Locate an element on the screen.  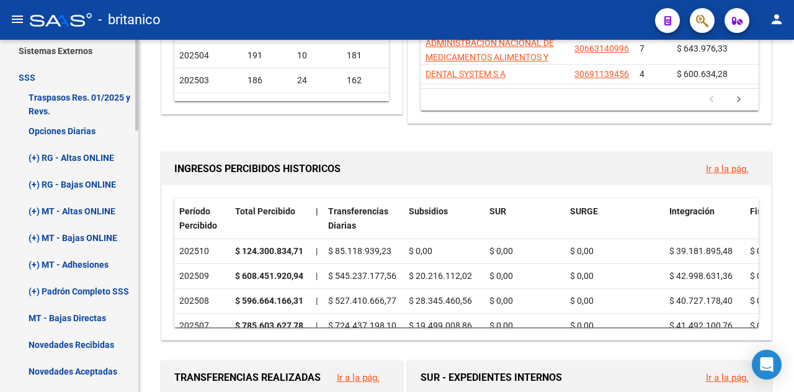
span: SUR - EXPEDIENTES INTERNOS is located at coordinates (491, 377).